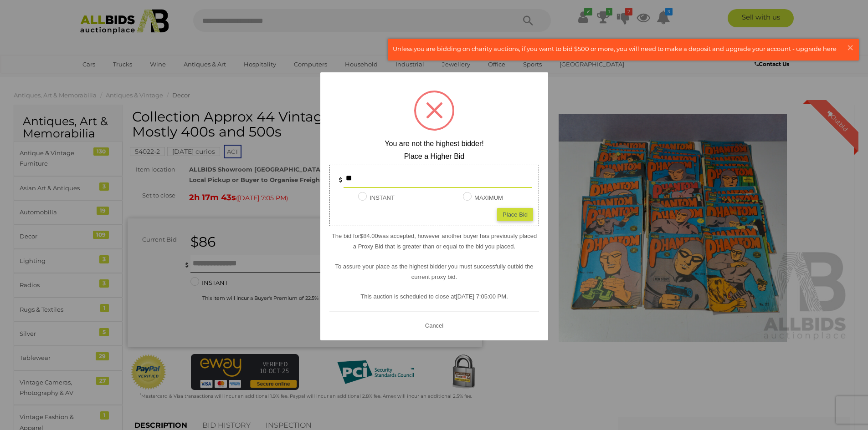 The height and width of the screenshot is (430, 868). What do you see at coordinates (434, 241) in the screenshot?
I see `p: The bid for was accepted, however another buyer has previously placed a Proxy Bid that is greater...` at bounding box center [434, 241].